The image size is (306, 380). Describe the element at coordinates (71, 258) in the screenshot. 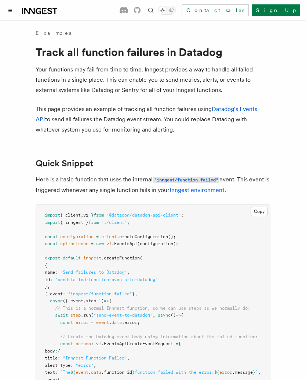

I see `span: default` at that location.